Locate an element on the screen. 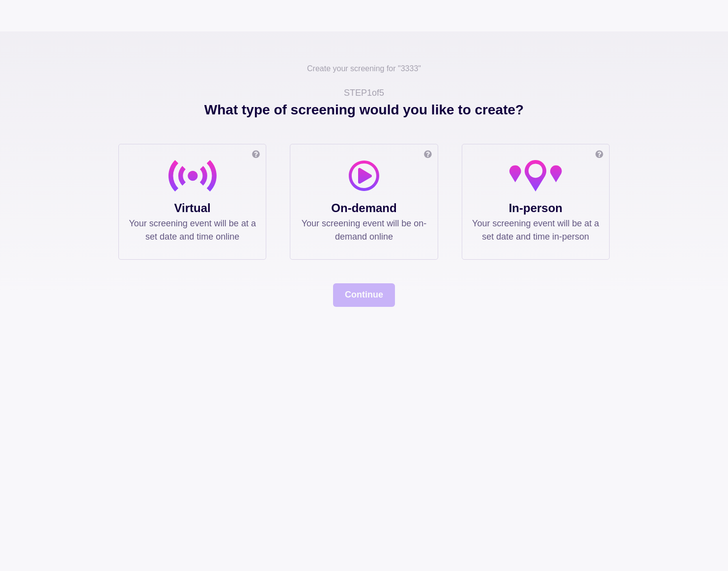 This screenshot has height=571, width=728. p: Virtual is located at coordinates (192, 208).